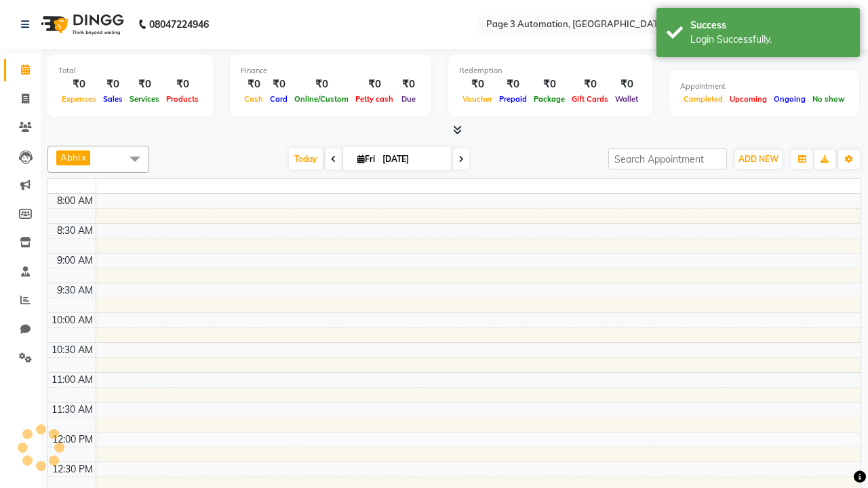 The width and height of the screenshot is (868, 488). I want to click on span: Products, so click(183, 99).